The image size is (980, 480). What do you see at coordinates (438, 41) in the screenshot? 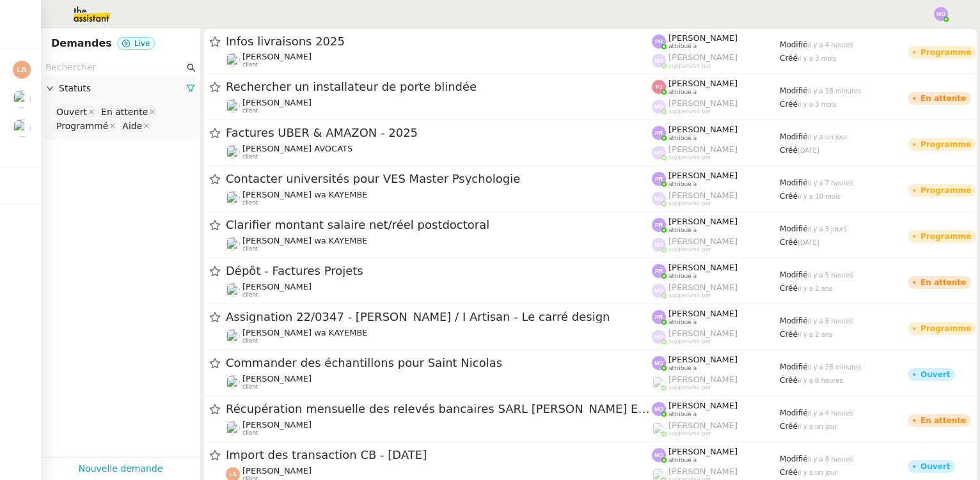
I see `span: Infos livraisons 2025` at bounding box center [438, 41].